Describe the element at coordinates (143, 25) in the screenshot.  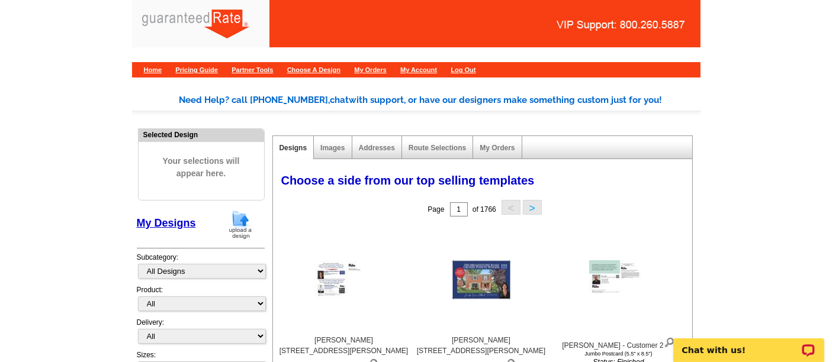
I see `button: Open LiveChat chat widget` at that location.